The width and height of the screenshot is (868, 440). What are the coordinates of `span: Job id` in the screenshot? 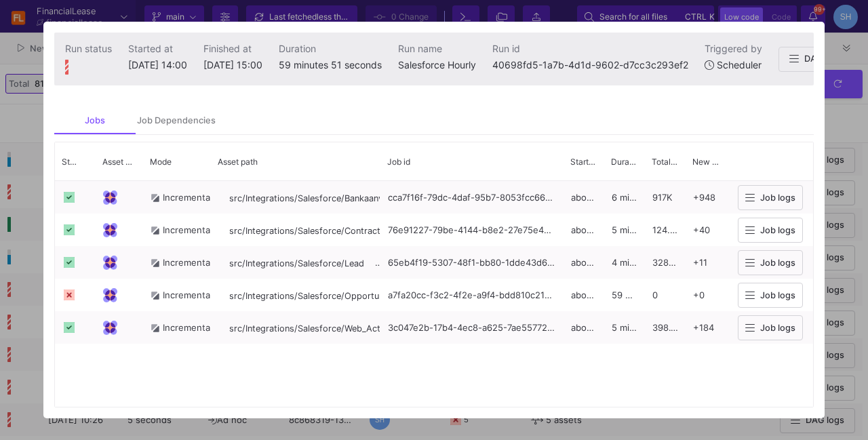 It's located at (399, 161).